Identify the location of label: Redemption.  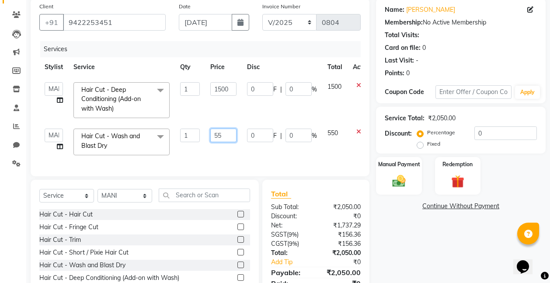
(457, 164).